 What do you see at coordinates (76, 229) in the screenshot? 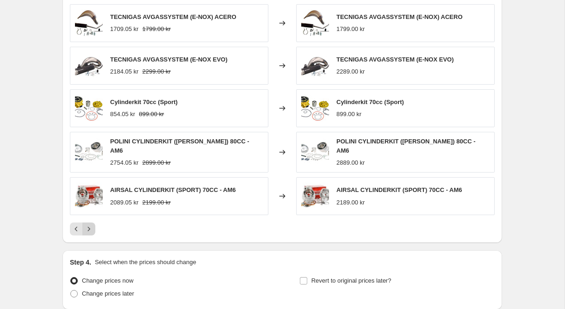
I see `button: Previous` at bounding box center [76, 229].